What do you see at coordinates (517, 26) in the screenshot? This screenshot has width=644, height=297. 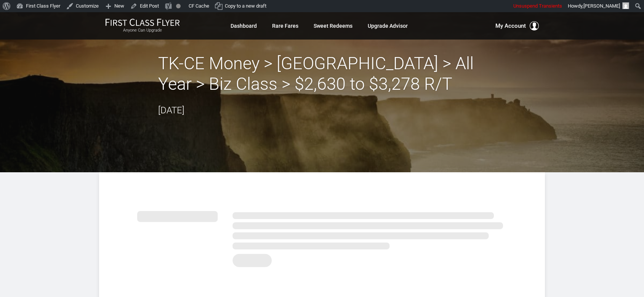 I see `button: My Account` at bounding box center [517, 26].